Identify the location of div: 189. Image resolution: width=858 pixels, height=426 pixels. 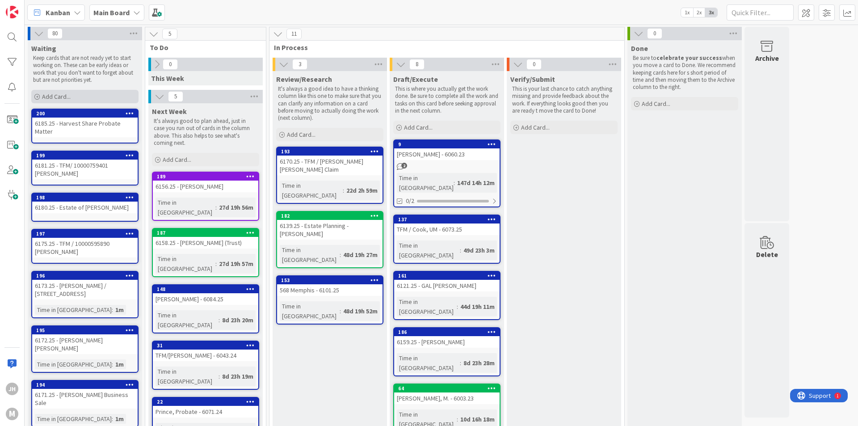
(207, 176).